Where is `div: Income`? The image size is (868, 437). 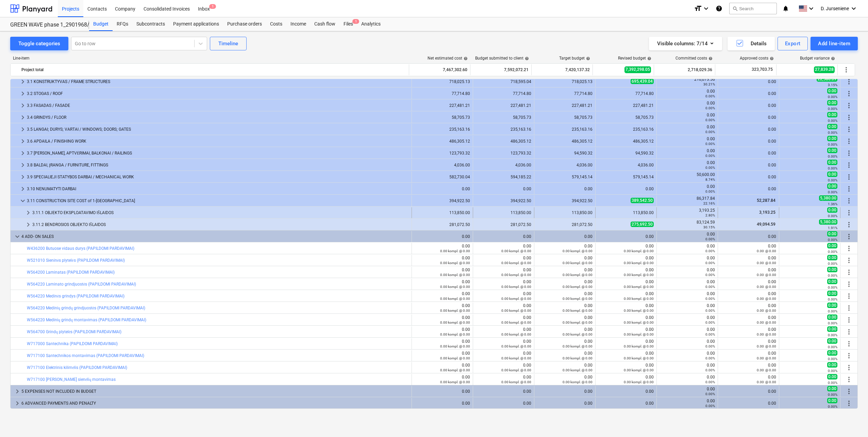
div: Income is located at coordinates (298, 24).